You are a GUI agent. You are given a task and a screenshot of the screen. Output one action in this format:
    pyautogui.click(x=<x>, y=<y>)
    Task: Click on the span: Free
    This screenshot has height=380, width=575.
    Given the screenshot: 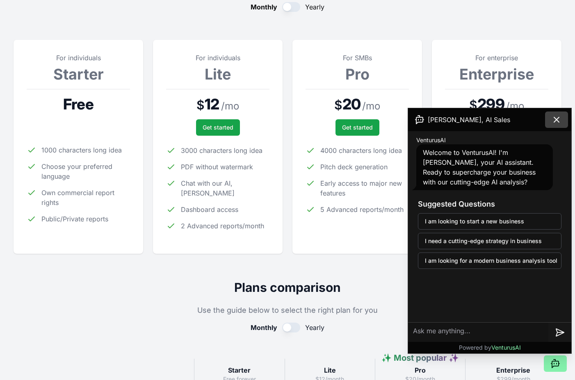 What is the action you would take?
    pyautogui.click(x=78, y=104)
    